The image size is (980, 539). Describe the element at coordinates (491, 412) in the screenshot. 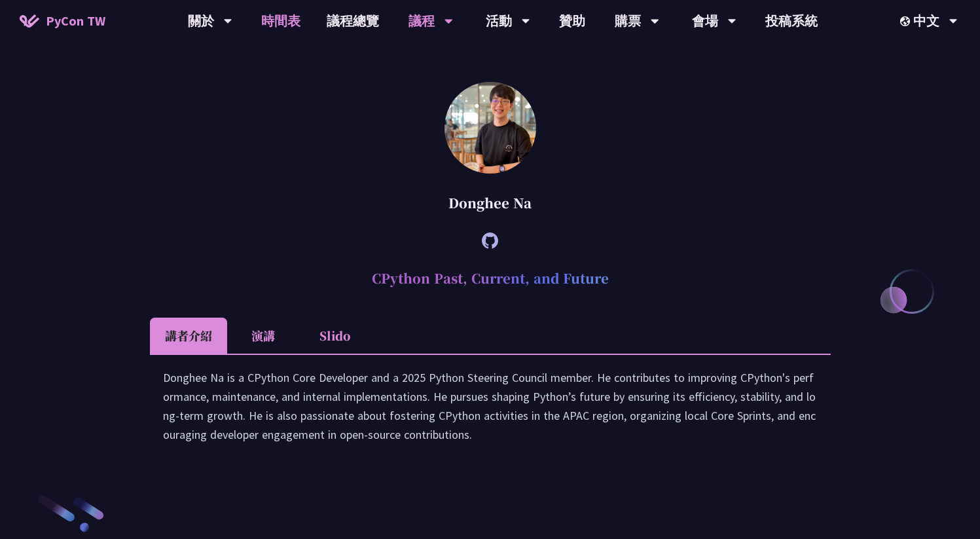

I see `div: Donghee Na is a CPython Core Developer and a 2025 Python Steering Council member. He contributes ...` at that location.